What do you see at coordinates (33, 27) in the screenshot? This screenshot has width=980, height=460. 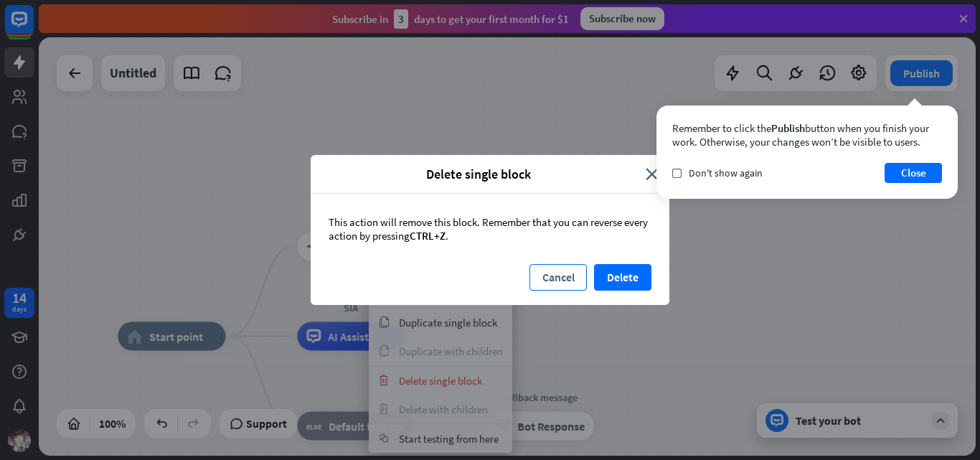 I see `button: Open LiveChat chat widget` at bounding box center [33, 27].